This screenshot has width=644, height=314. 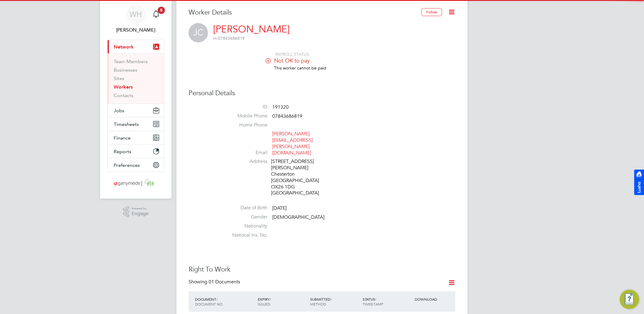 What do you see at coordinates (136, 183) in the screenshot?
I see `img: ganymedesolutions-logo-retina.png` at bounding box center [136, 183].